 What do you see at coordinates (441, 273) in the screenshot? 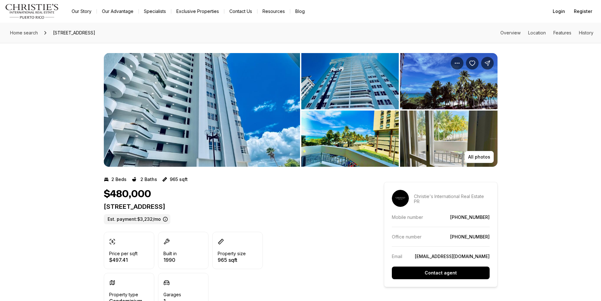
I see `p: Contact agent` at bounding box center [441, 273].